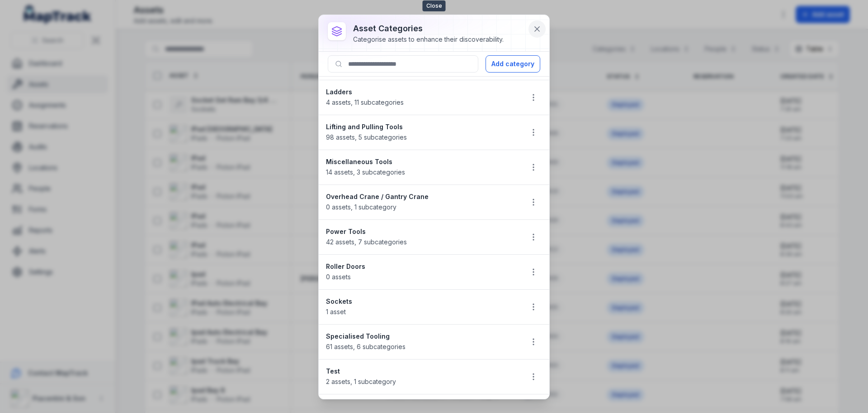 This screenshot has height=413, width=868. Describe the element at coordinates (422, 127) in the screenshot. I see `strong: Lifting and Pulling Tools` at that location.